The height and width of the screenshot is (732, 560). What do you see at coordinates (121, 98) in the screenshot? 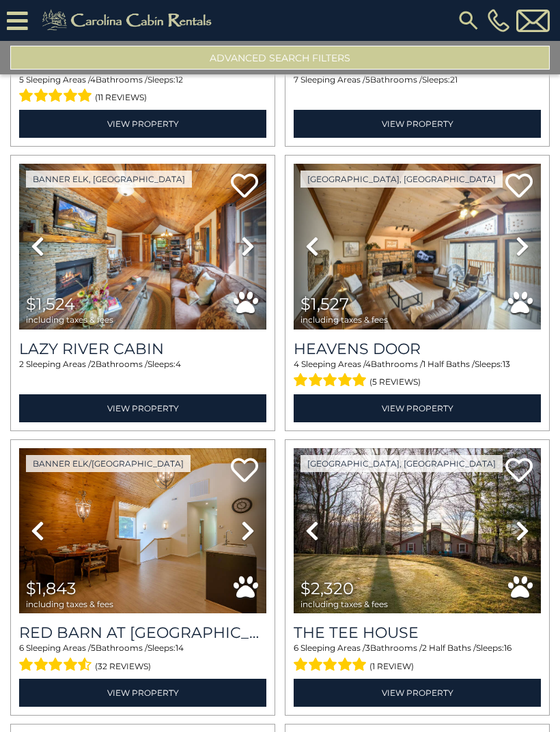
I see `span: (11 reviews)` at bounding box center [121, 98].